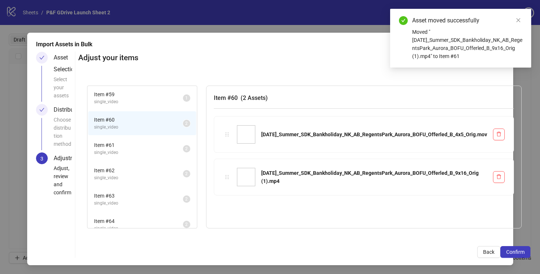 This screenshot has width=540, height=274. What do you see at coordinates (516, 252) in the screenshot?
I see `button: Confirm` at bounding box center [516, 252].